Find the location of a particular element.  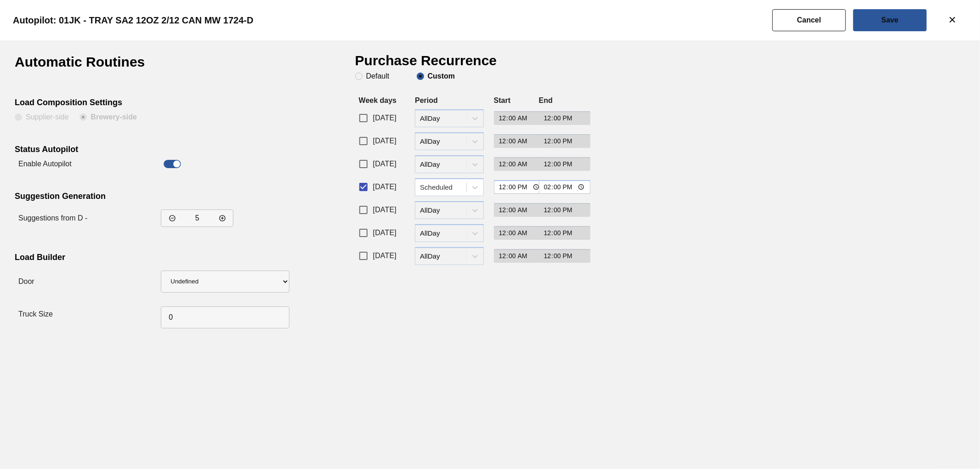

h1: Purchase Recurrence is located at coordinates (436, 64).